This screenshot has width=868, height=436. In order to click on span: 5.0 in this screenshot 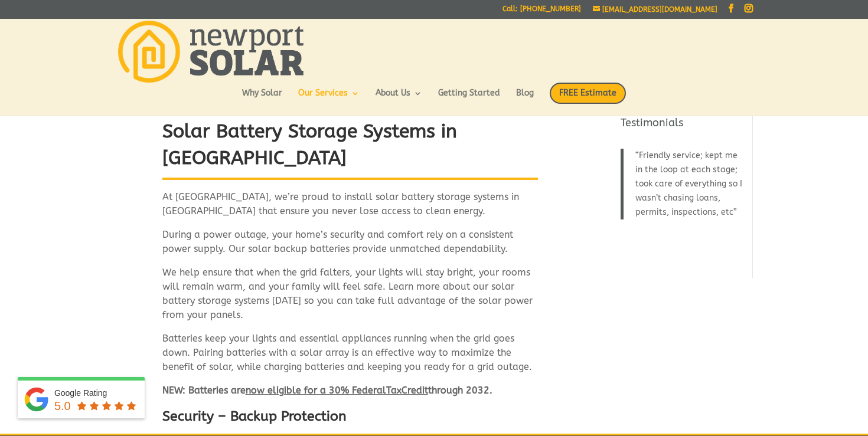, I will do `click(63, 406)`.